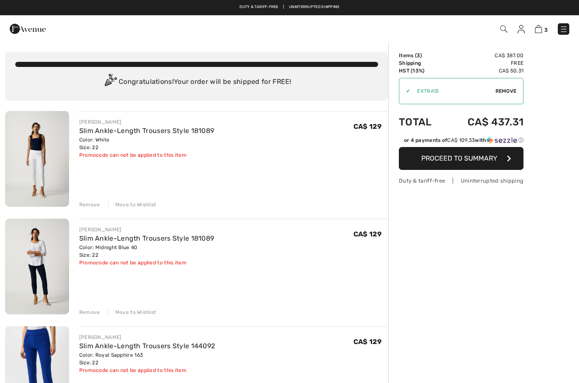 The image size is (579, 383). Describe the element at coordinates (521, 29) in the screenshot. I see `img: My Info` at that location.